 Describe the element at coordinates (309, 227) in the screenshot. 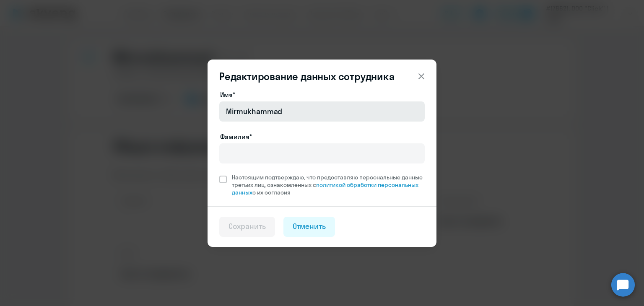

I see `button: Отменить` at that location.